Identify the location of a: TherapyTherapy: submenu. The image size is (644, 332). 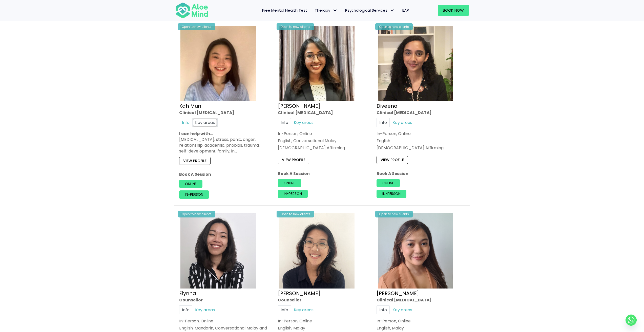
(326, 10).